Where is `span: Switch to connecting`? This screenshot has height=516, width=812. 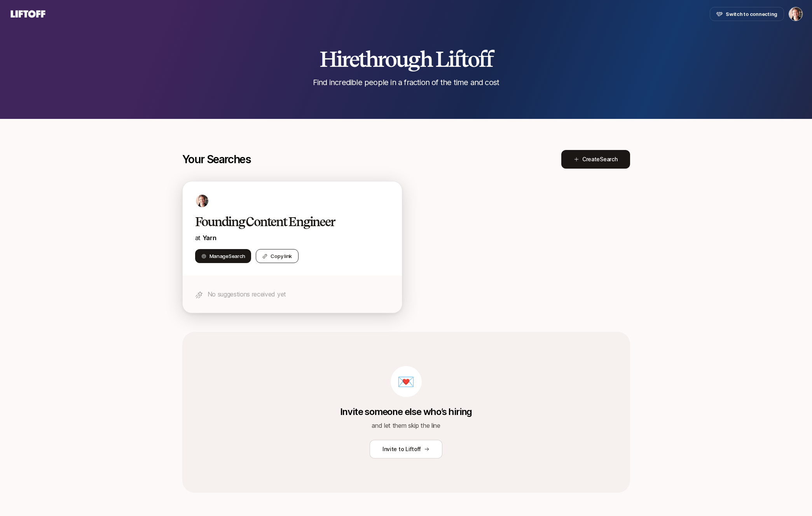
span: Switch to connecting is located at coordinates (751, 14).